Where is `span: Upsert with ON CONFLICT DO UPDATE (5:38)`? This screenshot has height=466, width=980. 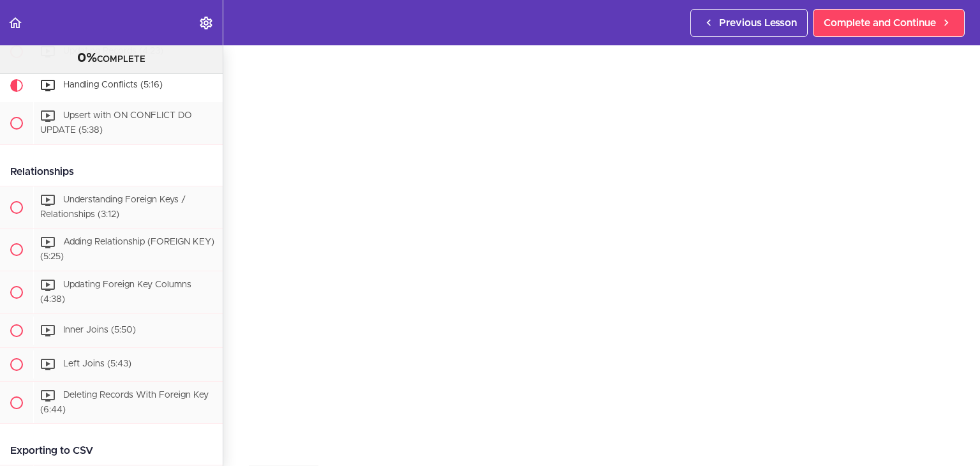 span: Upsert with ON CONFLICT DO UPDATE (5:38) is located at coordinates (116, 123).